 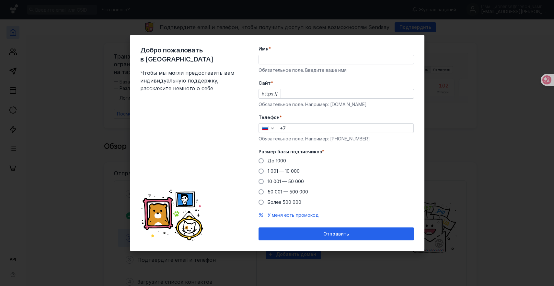 I want to click on span: 10 001 — 50 000, so click(x=286, y=181).